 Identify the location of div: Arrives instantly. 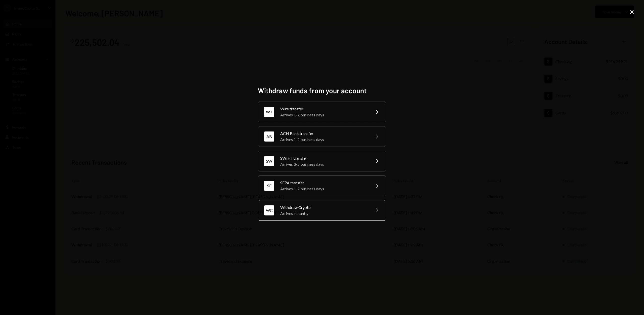
(324, 213).